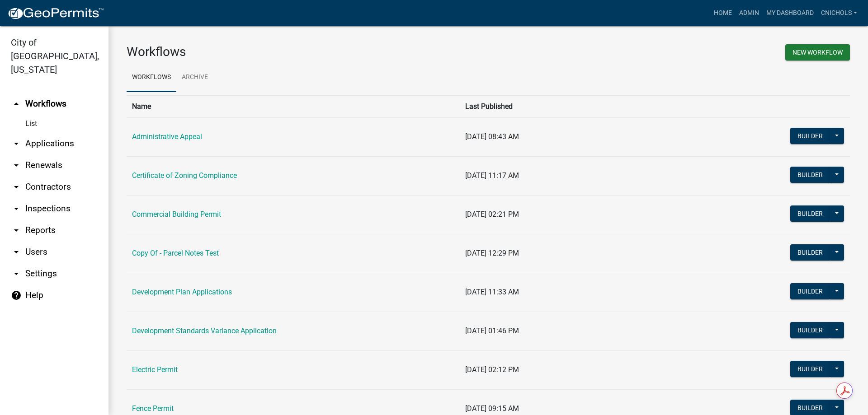 This screenshot has width=868, height=415. What do you see at coordinates (293, 106) in the screenshot?
I see `th: Name` at bounding box center [293, 106].